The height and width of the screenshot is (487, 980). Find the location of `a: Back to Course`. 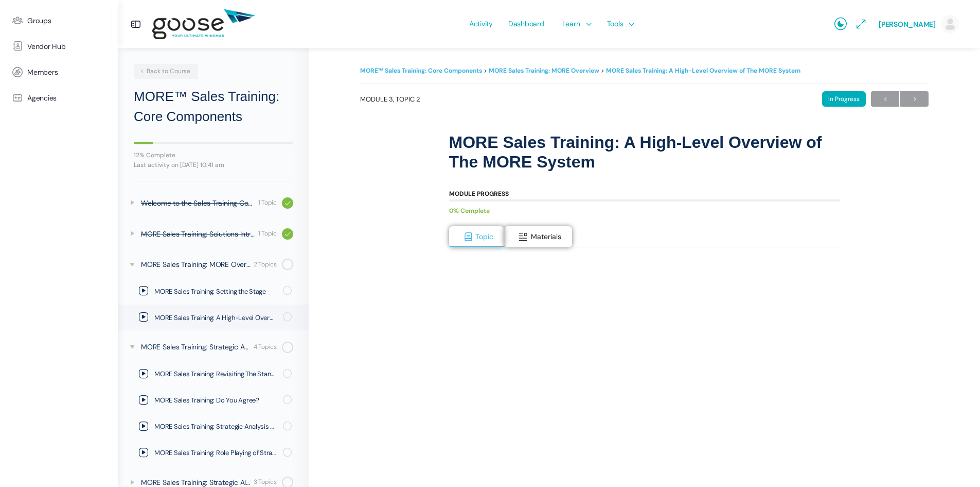

a: Back to Course is located at coordinates (166, 71).